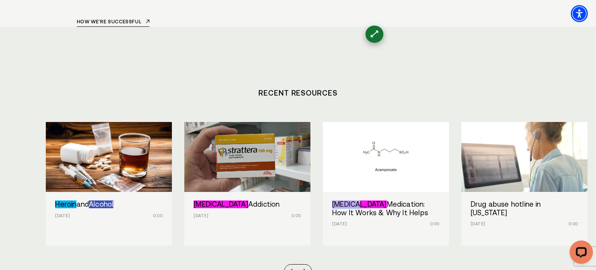  I want to click on h3: and, so click(109, 204).